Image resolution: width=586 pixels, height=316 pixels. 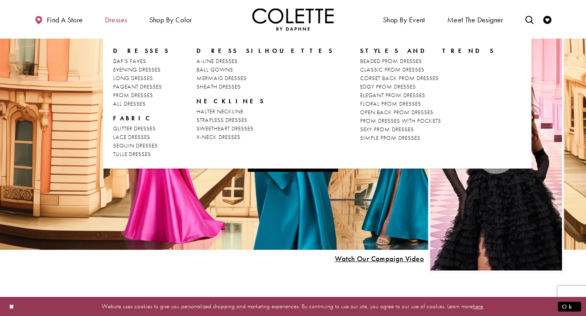 I want to click on span: A-LINE DRESSES, so click(x=217, y=61).